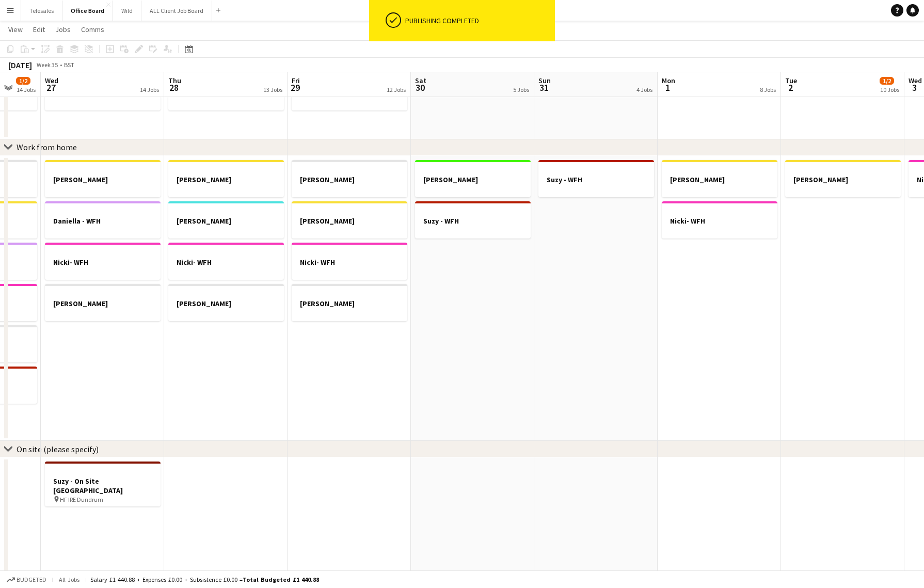 The height and width of the screenshot is (588, 924). Describe the element at coordinates (174, 81) in the screenshot. I see `span: Thu` at that location.